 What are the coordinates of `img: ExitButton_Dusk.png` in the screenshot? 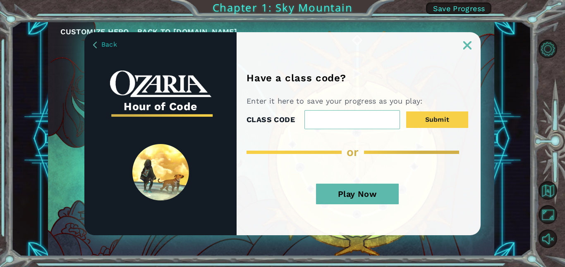 It's located at (467, 45).